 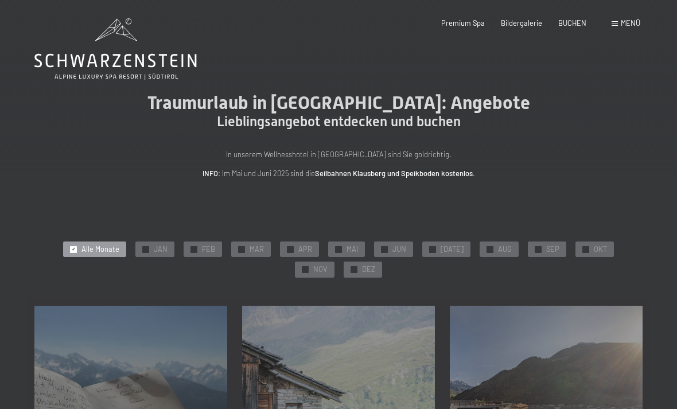 I want to click on span: Bildergalerie, so click(x=522, y=23).